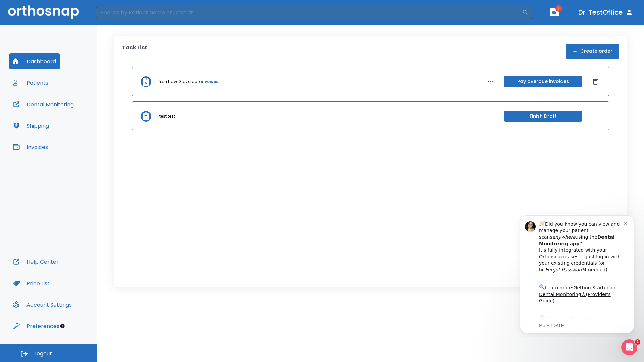  Describe the element at coordinates (63, 326) in the screenshot. I see `div: Tooltip anchor` at that location.